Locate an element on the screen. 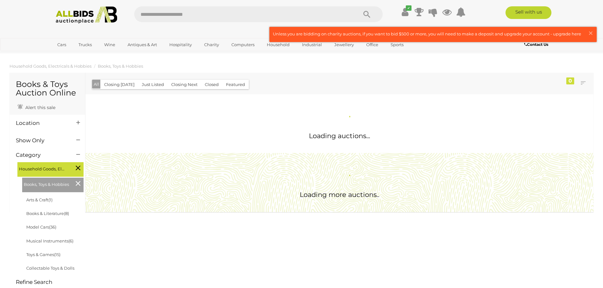  a: Antiques & Art is located at coordinates (142, 45).